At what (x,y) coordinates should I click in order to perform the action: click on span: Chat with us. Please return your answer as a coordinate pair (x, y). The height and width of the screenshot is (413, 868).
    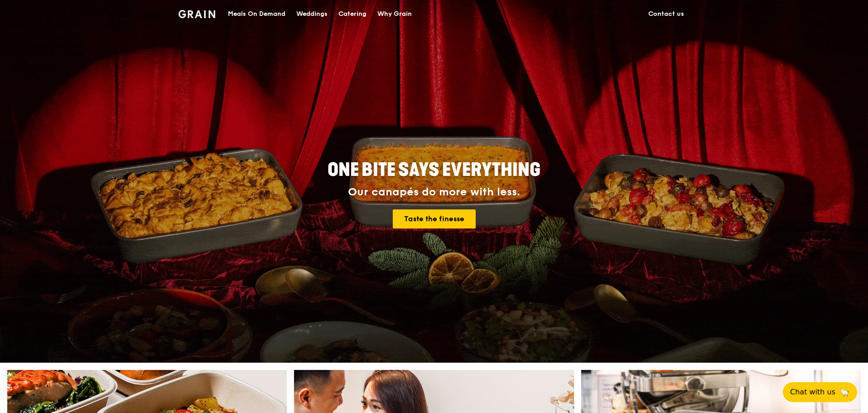
    Looking at the image, I should click on (813, 392).